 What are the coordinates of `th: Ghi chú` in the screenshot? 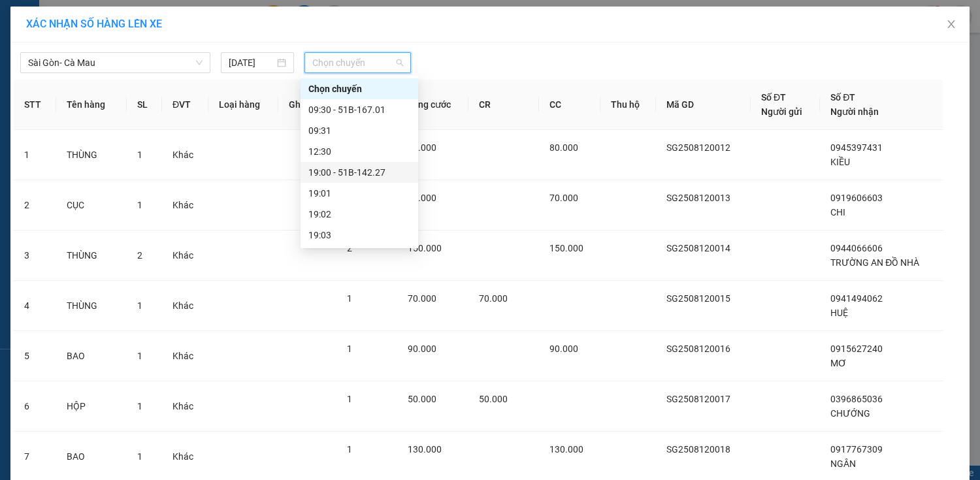 It's located at (307, 104).